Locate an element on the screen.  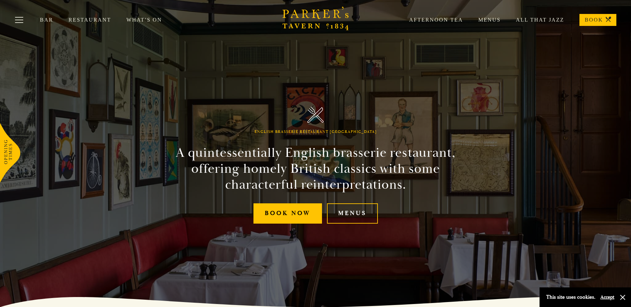
img: Parker's Tavern Brasserie Cambridge is located at coordinates (315, 115).